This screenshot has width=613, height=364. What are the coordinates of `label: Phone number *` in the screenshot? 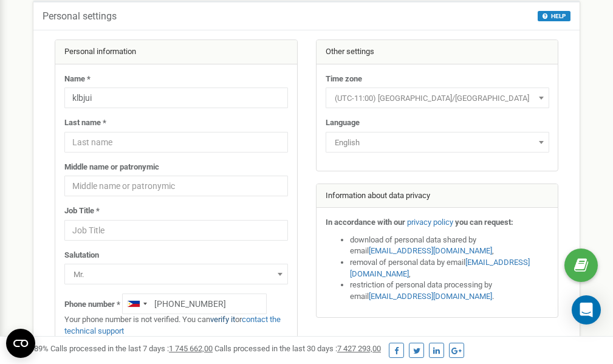 It's located at (92, 305).